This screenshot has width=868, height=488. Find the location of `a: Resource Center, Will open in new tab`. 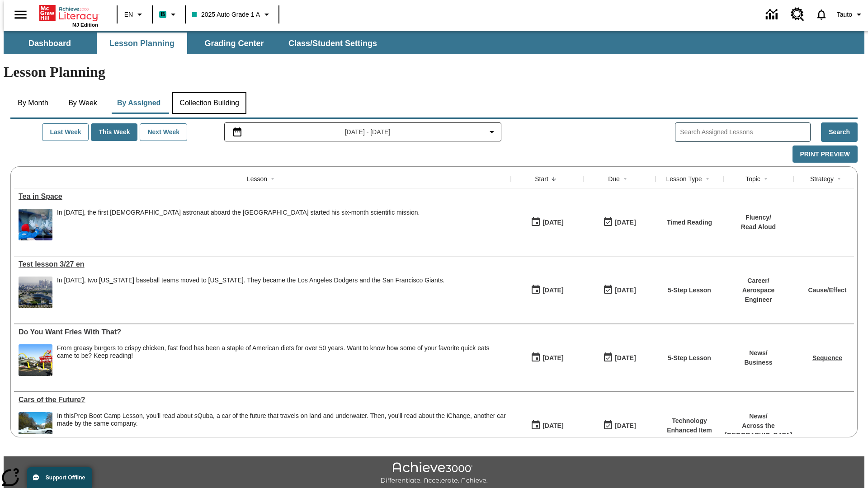

a: Resource Center, Will open in new tab is located at coordinates (797, 14).